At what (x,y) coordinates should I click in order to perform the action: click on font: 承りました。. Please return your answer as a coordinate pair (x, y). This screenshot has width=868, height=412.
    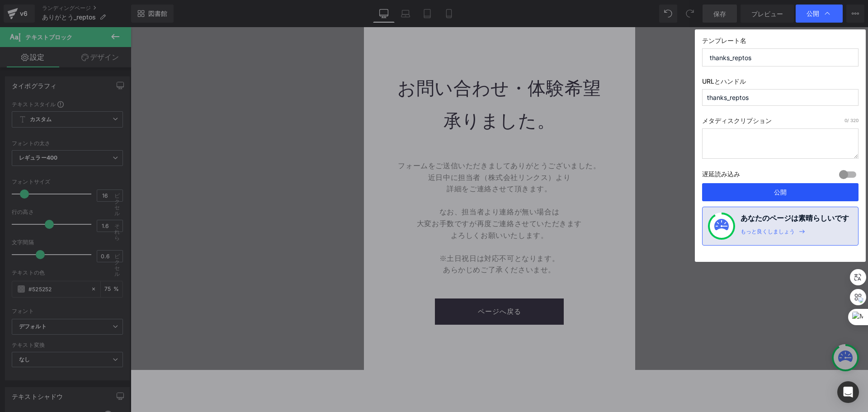
    Looking at the image, I should click on (369, 93).